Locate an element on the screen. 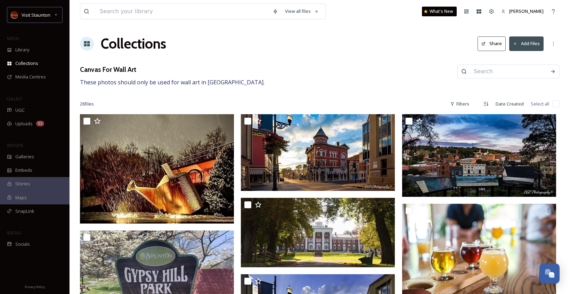  div: 51 is located at coordinates (40, 124).